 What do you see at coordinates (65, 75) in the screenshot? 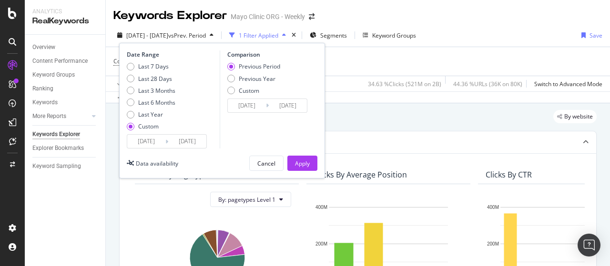
I see `a: Keyword Groups` at bounding box center [65, 75].